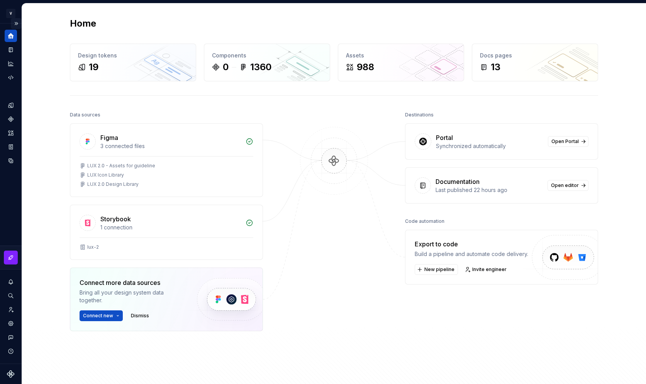  Describe the element at coordinates (11, 64) in the screenshot. I see `a: Analytics` at that location.